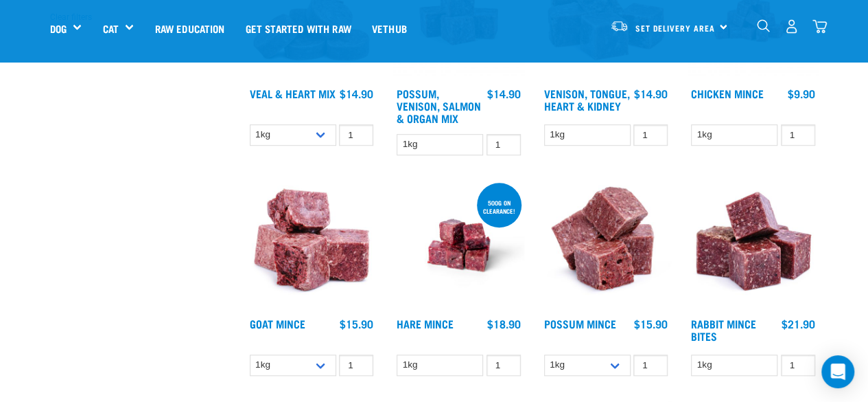 This screenshot has width=868, height=402. Describe the element at coordinates (580, 323) in the screenshot. I see `a: Possum Mince` at that location.